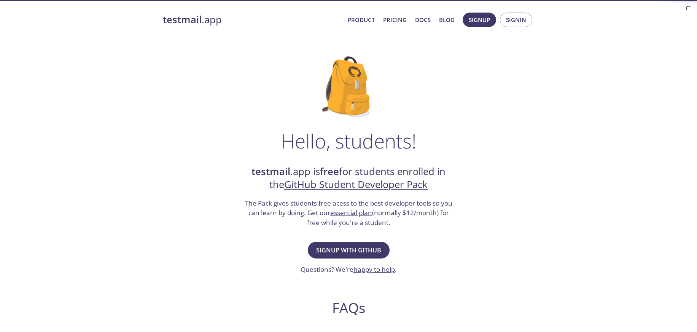 The width and height of the screenshot is (697, 332). I want to click on h2: FAQs, so click(348, 307).